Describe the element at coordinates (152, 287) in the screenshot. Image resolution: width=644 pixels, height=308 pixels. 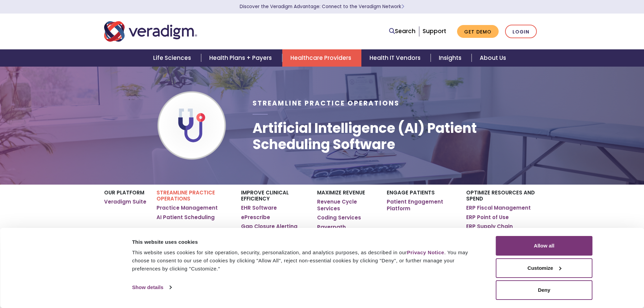
I see `a: Show details` at that location.